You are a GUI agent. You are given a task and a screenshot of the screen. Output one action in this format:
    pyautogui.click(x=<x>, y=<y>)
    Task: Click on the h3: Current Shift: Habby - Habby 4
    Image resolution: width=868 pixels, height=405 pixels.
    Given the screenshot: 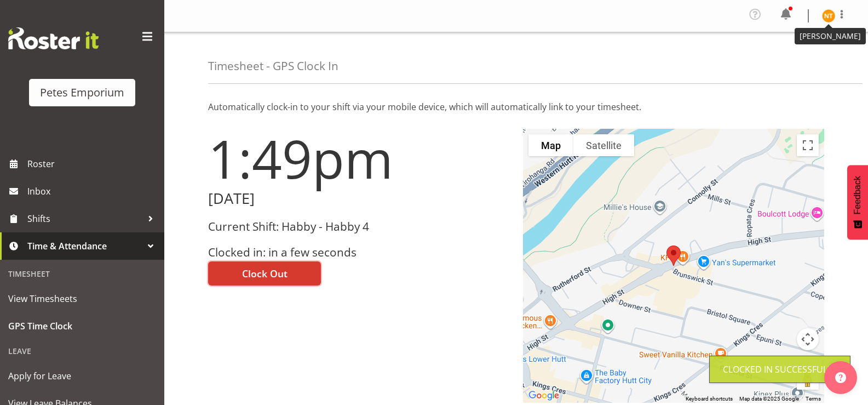 What is the action you would take?
    pyautogui.click(x=359, y=226)
    